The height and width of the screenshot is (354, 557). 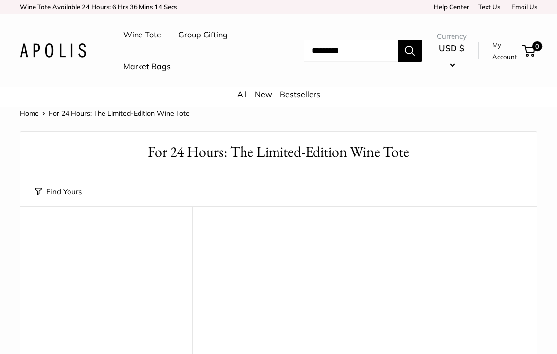 I want to click on a: 0, so click(x=529, y=51).